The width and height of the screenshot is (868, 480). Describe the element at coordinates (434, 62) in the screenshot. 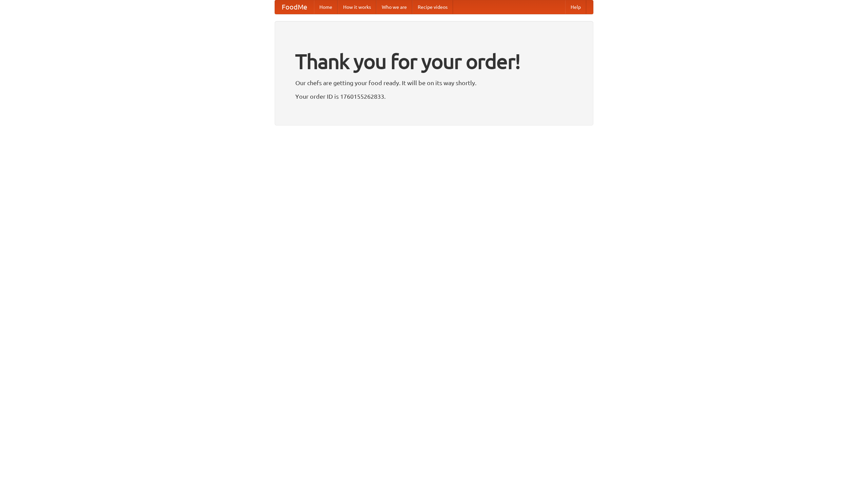

I see `h1: Thank you for your order!` at that location.